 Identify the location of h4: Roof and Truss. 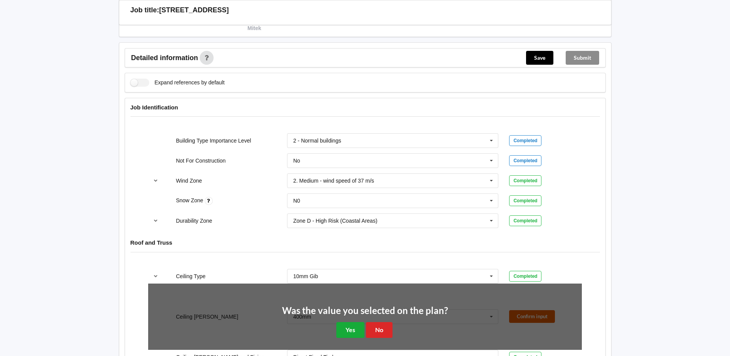
(365, 242).